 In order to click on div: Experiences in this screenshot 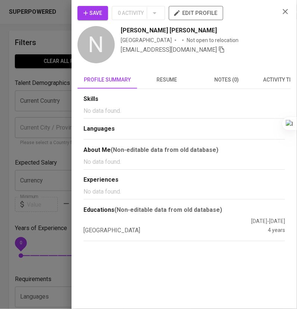, I will do `click(184, 180)`.